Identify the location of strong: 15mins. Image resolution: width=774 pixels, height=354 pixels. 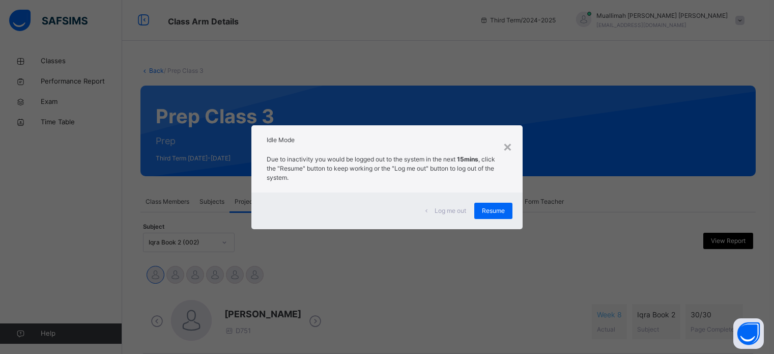
(468, 159).